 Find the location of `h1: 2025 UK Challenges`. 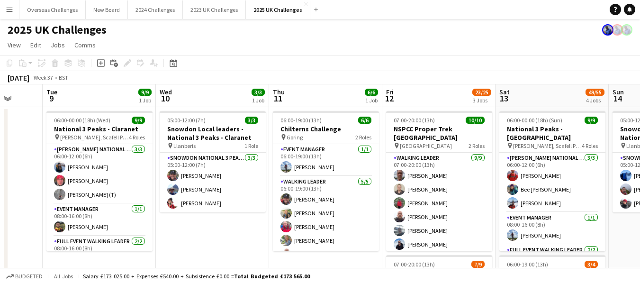

h1: 2025 UK Challenges is located at coordinates (57, 30).